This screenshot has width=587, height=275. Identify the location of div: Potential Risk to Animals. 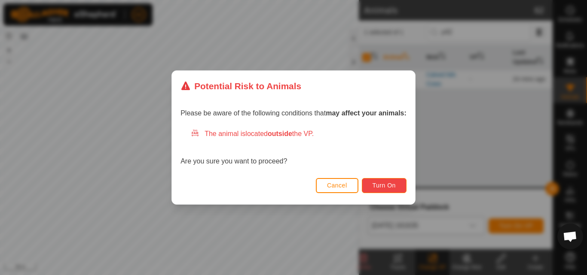
(240, 86).